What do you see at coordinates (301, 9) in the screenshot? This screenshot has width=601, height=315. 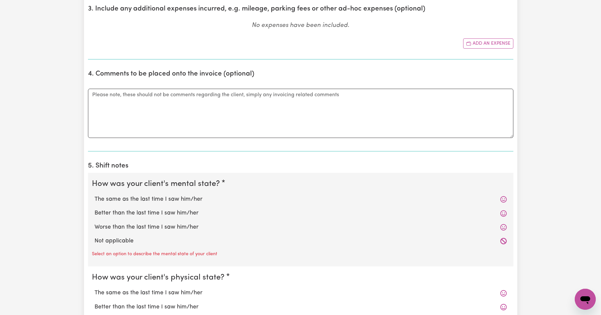 I see `h2: 3. Include any additional expenses incurred, e.g. mileage, parking fees or other ad-hoc expenses ...` at bounding box center [301, 9].